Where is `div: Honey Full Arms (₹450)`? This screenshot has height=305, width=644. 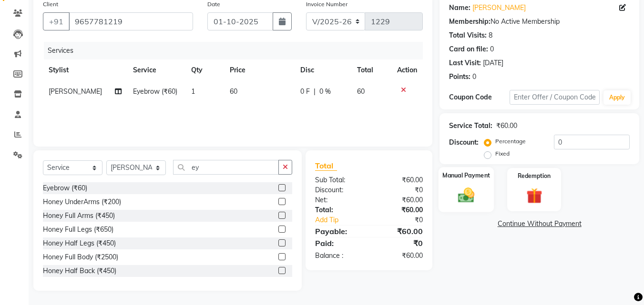
div: Honey Full Arms (₹450) is located at coordinates (79, 215).